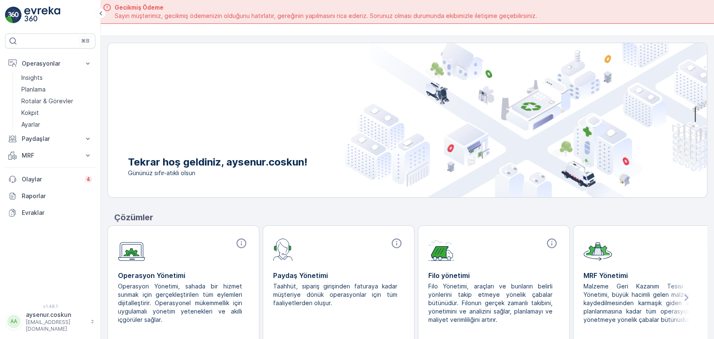 This screenshot has height=339, width=714. Describe the element at coordinates (30, 113) in the screenshot. I see `p: Kokpit` at that location.